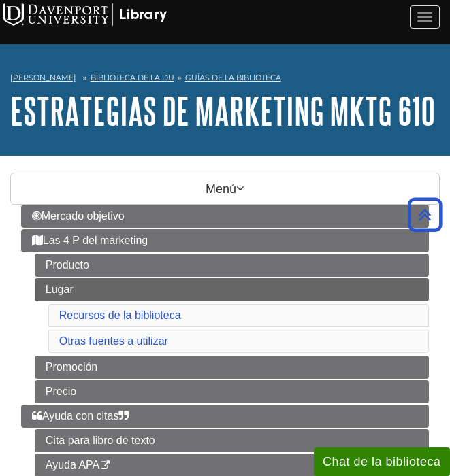 The image size is (450, 476). What do you see at coordinates (113, 341) in the screenshot?
I see `a: Otras fuentes a utilizar` at bounding box center [113, 341].